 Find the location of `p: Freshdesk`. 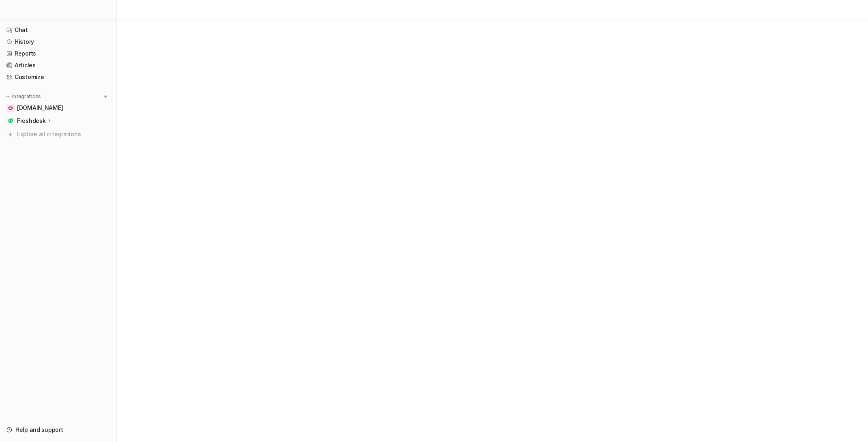

p: Freshdesk is located at coordinates (32, 121).